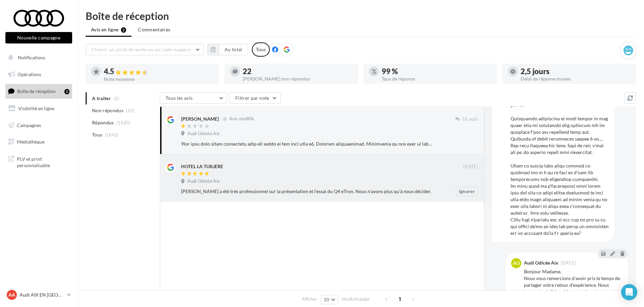  I want to click on span: Notifications, so click(31, 57).